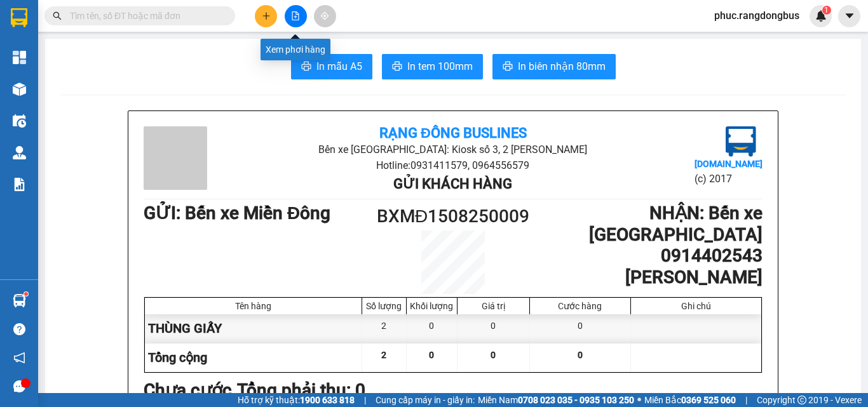 This screenshot has width=868, height=407. What do you see at coordinates (385, 328) in the screenshot?
I see `div: 2` at bounding box center [385, 328].